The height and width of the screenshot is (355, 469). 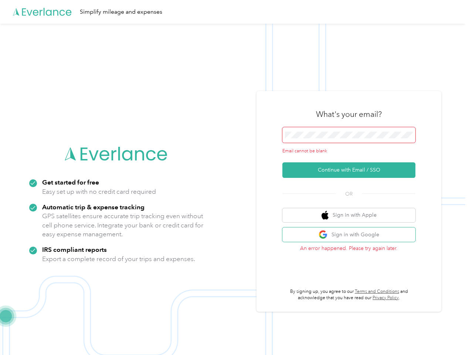 What do you see at coordinates (349, 114) in the screenshot?
I see `h3: What's your email?` at bounding box center [349, 114].